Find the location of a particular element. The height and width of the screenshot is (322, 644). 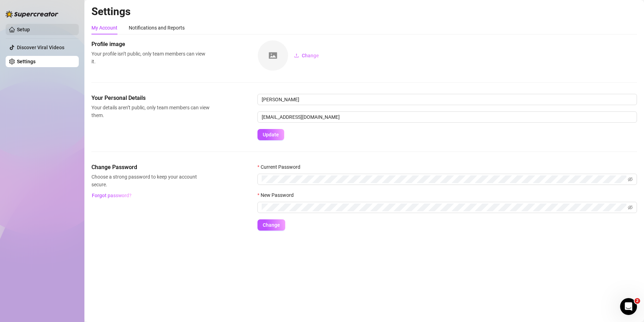

span: upload is located at coordinates (296, 55).